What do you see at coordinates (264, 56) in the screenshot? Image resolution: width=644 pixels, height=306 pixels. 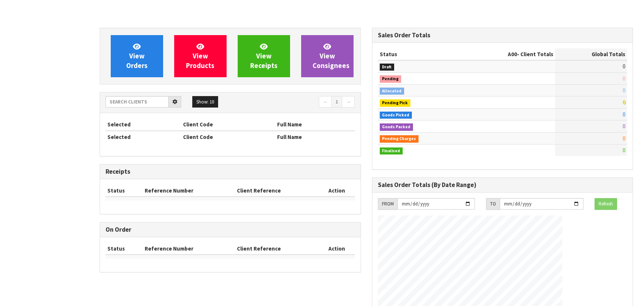 I see `a: ViewReceipts` at bounding box center [264, 56].